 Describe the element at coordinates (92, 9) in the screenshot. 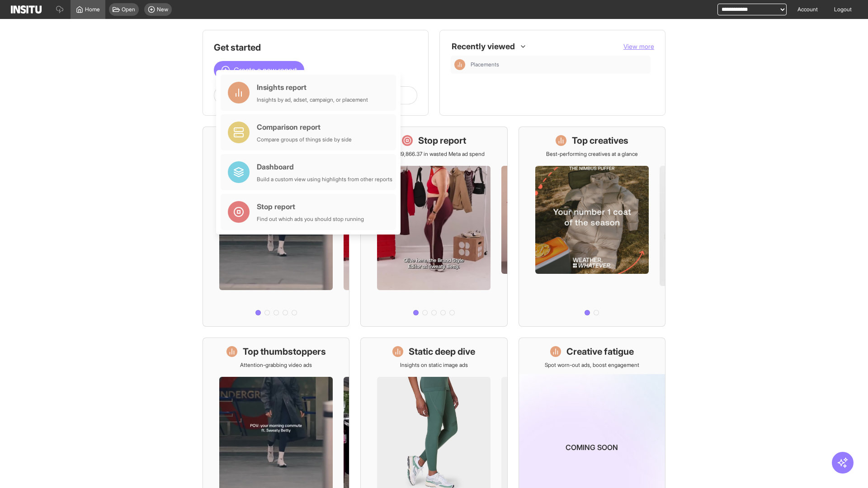

I see `span: Home` at that location.